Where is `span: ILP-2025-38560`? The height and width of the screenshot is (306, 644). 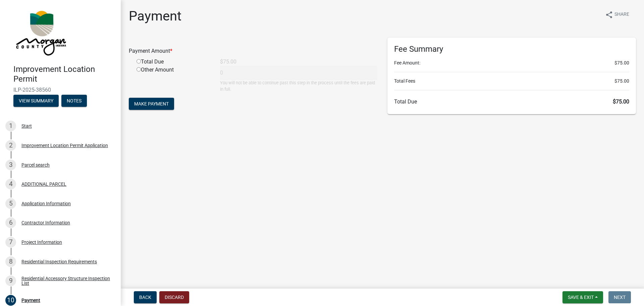 span: ILP-2025-38560 is located at coordinates (60, 89).